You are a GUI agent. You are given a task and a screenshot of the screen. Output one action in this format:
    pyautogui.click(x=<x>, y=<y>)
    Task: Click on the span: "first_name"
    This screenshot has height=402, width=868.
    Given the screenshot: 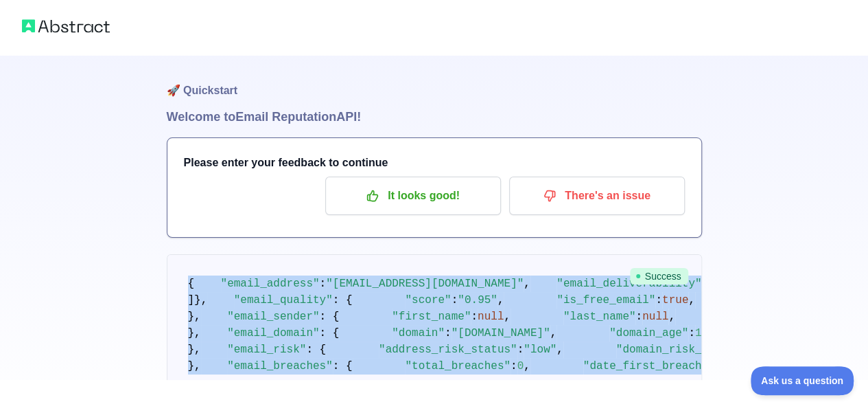 What is the action you would take?
    pyautogui.click(x=431, y=316)
    